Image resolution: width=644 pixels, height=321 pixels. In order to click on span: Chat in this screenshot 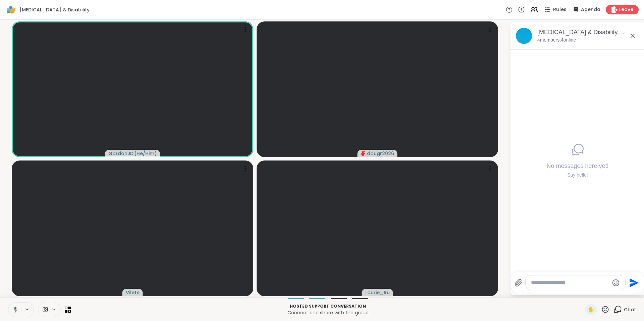, I will do `click(630, 310)`.